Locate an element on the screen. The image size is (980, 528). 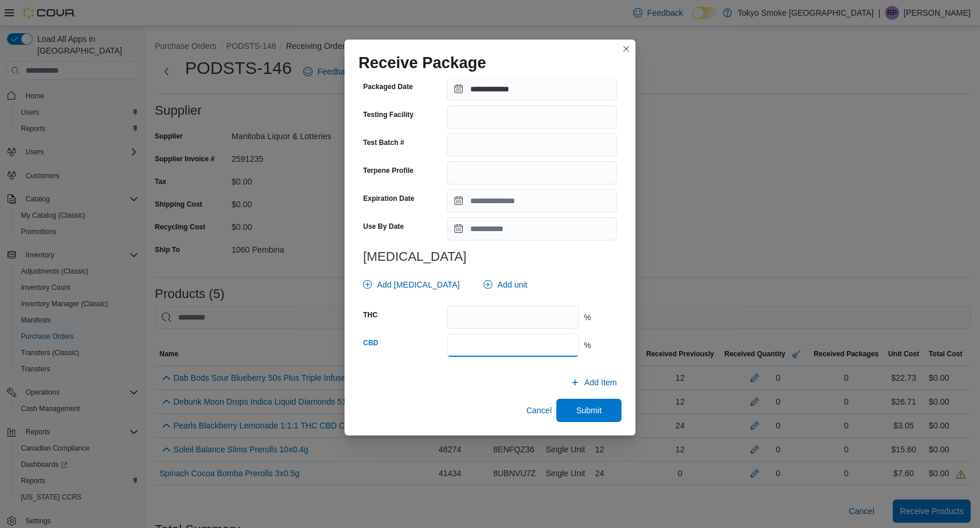
label: Terpene Profile is located at coordinates (388, 170).